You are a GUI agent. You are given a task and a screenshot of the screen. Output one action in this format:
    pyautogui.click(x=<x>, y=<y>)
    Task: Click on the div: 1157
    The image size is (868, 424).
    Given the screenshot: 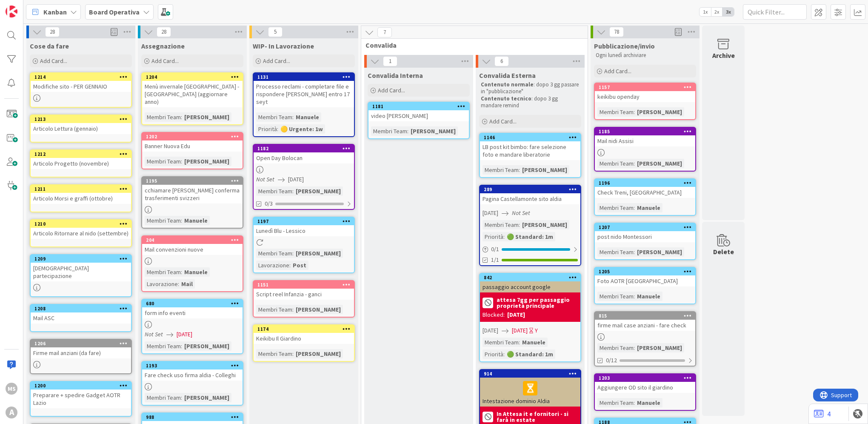 What is the action you would take?
    pyautogui.click(x=645, y=88)
    